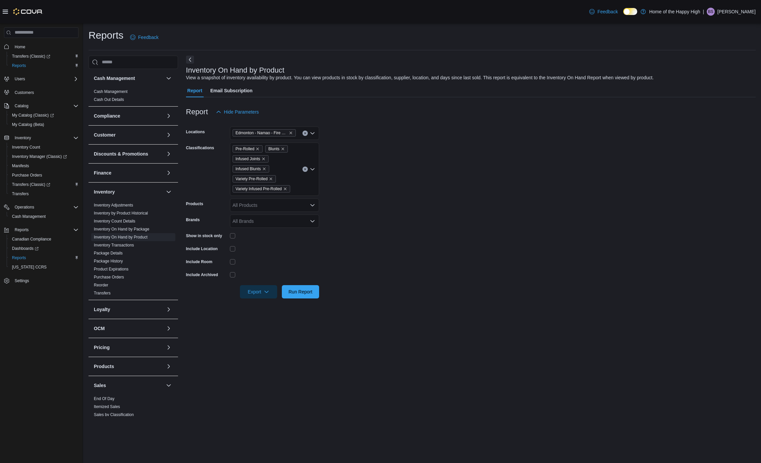  I want to click on span: Inventory Count Details, so click(115, 221).